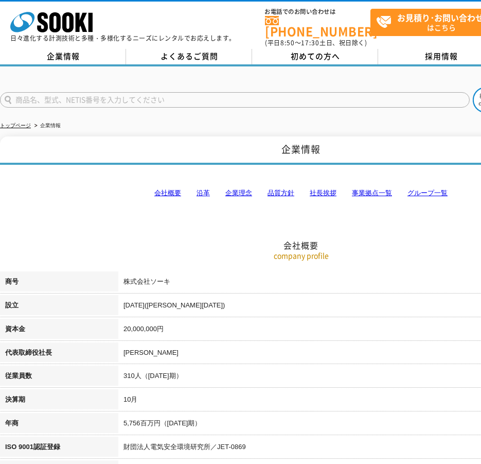  I want to click on a: 初めての方へ, so click(315, 57).